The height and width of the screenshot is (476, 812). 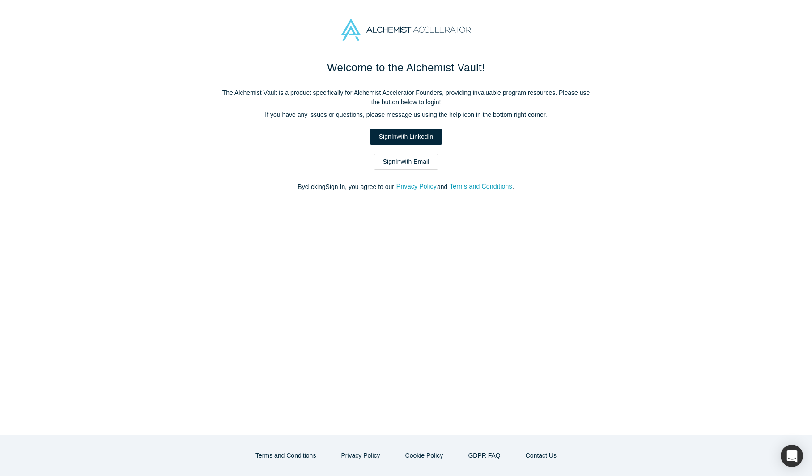 What do you see at coordinates (541, 455) in the screenshot?
I see `button: Contact Us` at bounding box center [541, 455].